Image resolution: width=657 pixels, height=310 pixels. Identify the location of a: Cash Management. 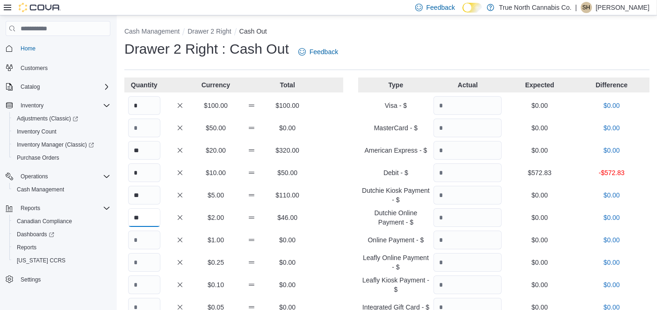
(40, 190).